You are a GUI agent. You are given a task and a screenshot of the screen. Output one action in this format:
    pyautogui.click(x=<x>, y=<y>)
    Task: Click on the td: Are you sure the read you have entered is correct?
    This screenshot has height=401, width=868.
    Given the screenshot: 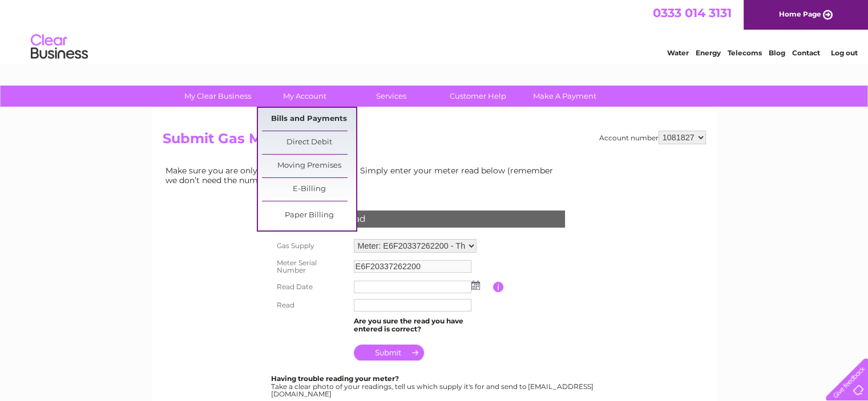 What is the action you would take?
    pyautogui.click(x=422, y=325)
    